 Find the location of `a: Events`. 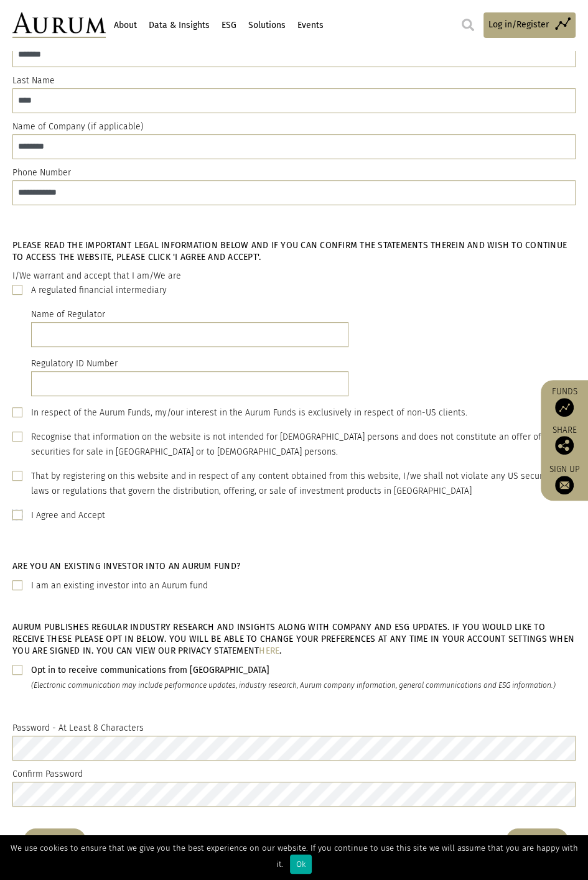

a: Events is located at coordinates (309, 25).